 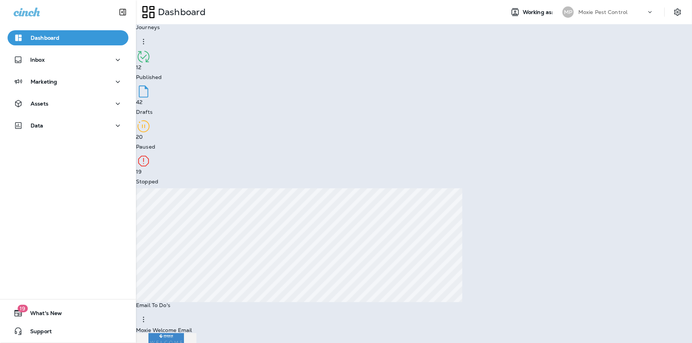 What do you see at coordinates (39, 104) in the screenshot?
I see `p: Assets` at bounding box center [39, 104].